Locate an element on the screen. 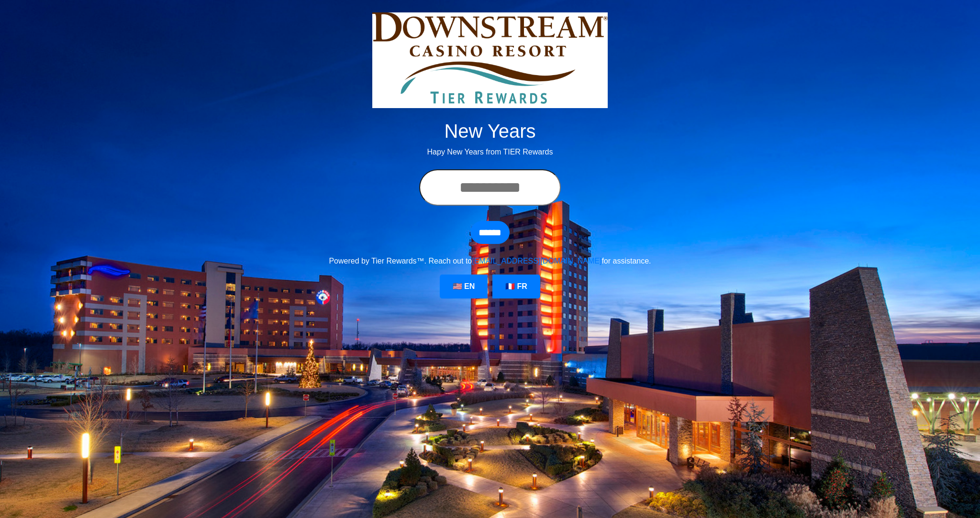 This screenshot has width=980, height=518. a: 🇫🇷 FR is located at coordinates (516, 286).